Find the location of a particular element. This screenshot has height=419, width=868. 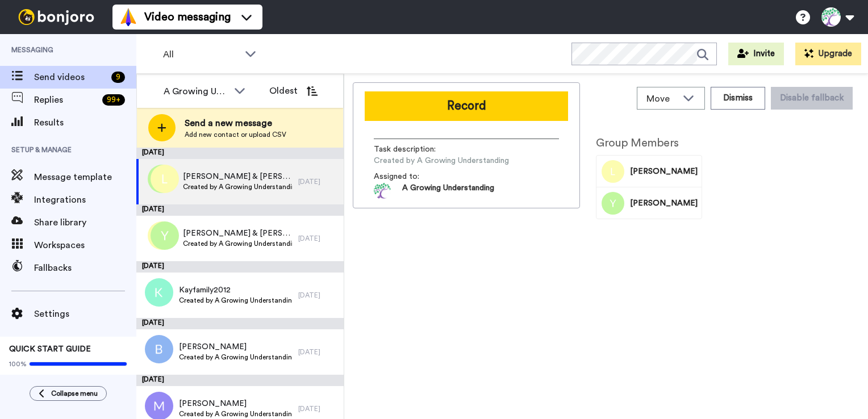

img: Image of Yasirhamraz is located at coordinates (613, 204).